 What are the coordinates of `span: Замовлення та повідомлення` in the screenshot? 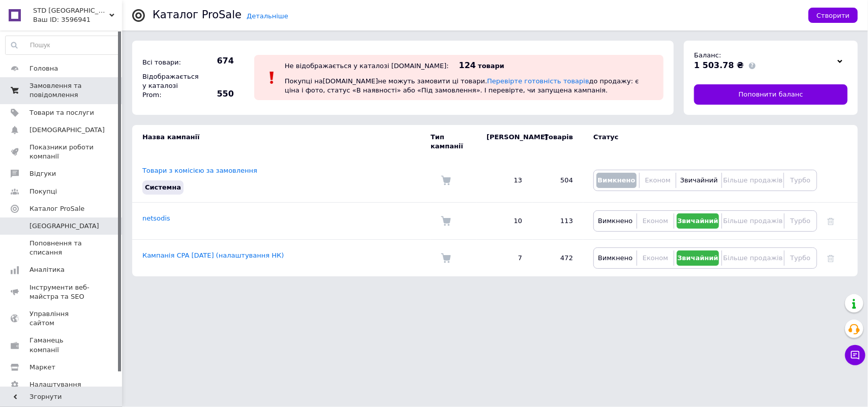 It's located at (61, 91).